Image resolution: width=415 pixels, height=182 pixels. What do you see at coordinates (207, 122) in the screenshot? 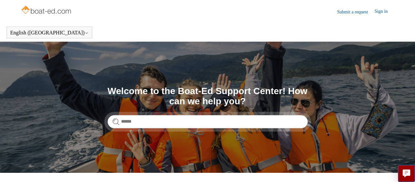
I see `input: Search` at bounding box center [207, 122].